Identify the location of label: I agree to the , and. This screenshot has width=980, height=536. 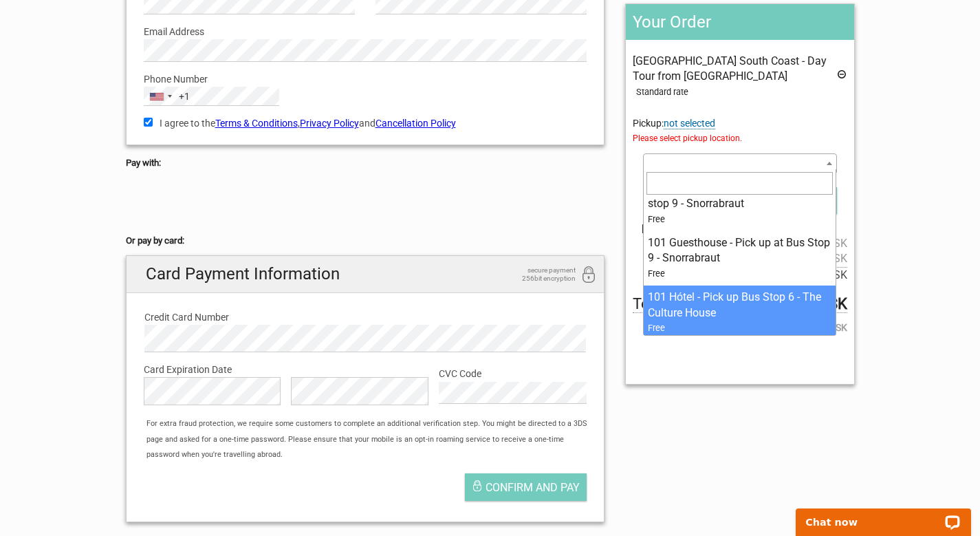
(365, 123).